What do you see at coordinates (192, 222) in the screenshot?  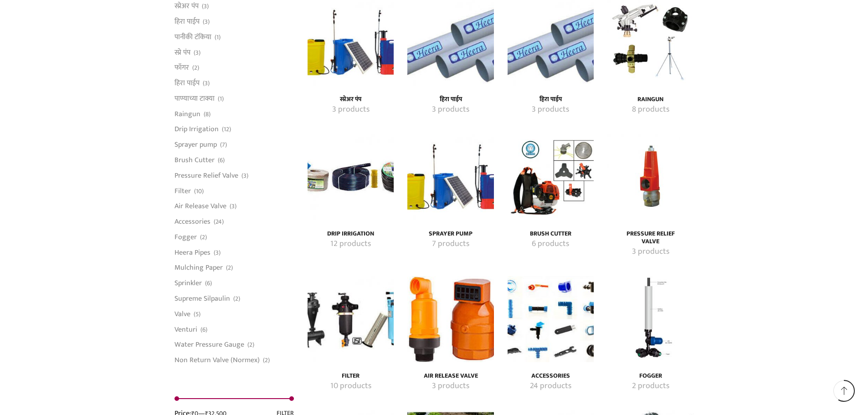 I see `a: Accessories` at bounding box center [192, 222].